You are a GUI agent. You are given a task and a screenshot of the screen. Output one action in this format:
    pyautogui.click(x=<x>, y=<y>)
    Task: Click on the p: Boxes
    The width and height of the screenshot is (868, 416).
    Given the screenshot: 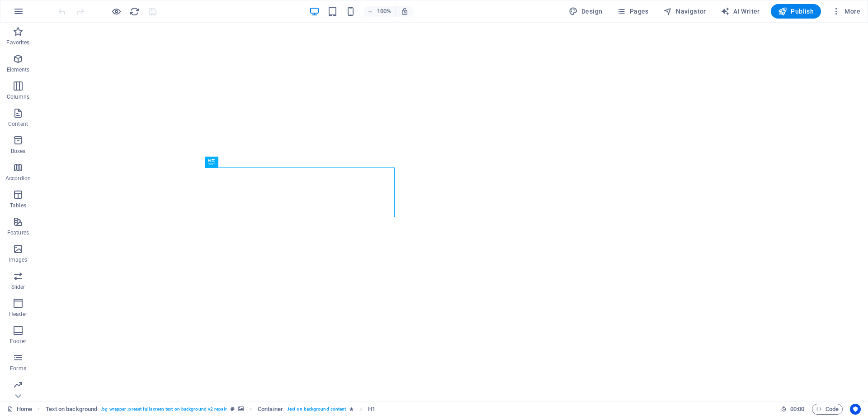 What is the action you would take?
    pyautogui.click(x=18, y=151)
    